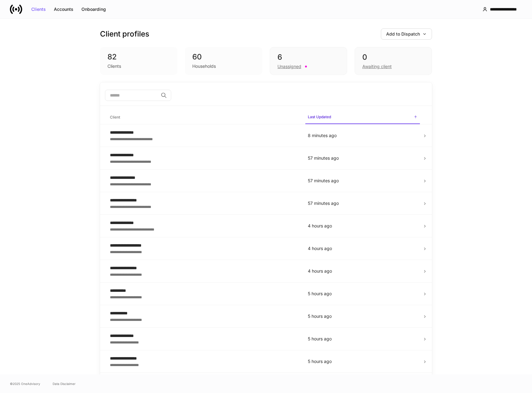 The width and height of the screenshot is (532, 393). What do you see at coordinates (363, 118) in the screenshot?
I see `span: Last Updated` at bounding box center [363, 118].